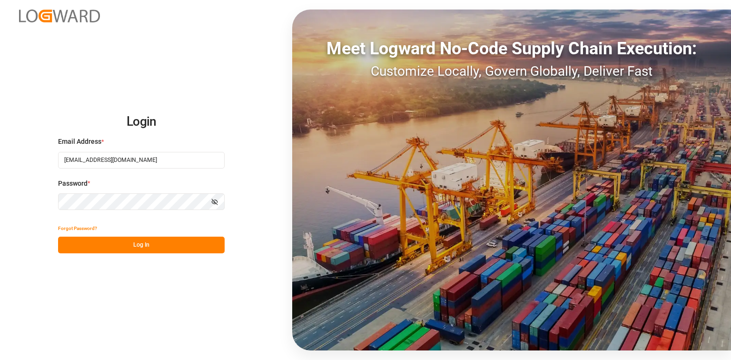 This screenshot has width=731, height=360. Describe the element at coordinates (512, 71) in the screenshot. I see `div: Customize Locally, Govern Globally, Deliver Fast` at that location.